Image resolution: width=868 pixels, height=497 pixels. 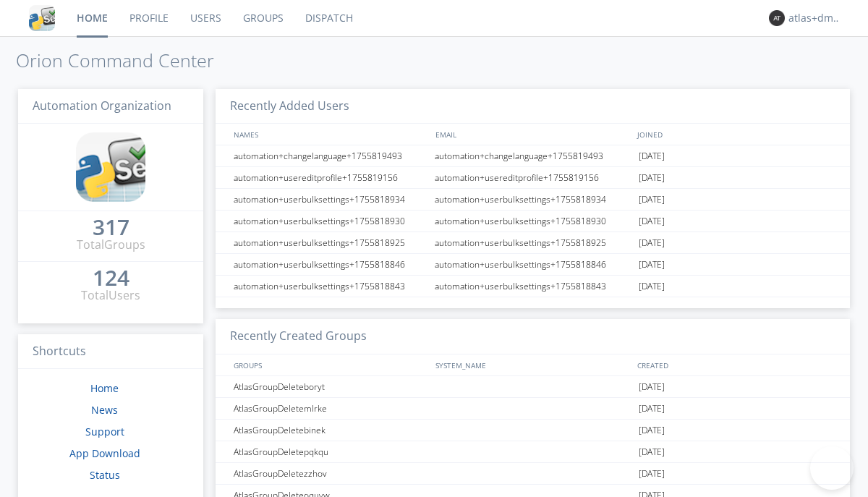 I want to click on div: 317, so click(x=110, y=227).